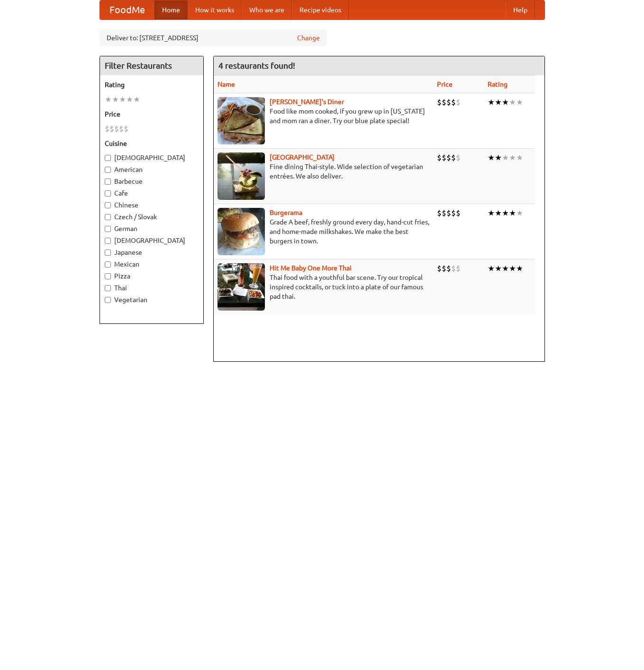 The image size is (644, 670). I want to click on p: Grade A beef, freshly ground every day, hand-cut fries, and home-made milkshakes. We make the bes..., so click(324, 232).